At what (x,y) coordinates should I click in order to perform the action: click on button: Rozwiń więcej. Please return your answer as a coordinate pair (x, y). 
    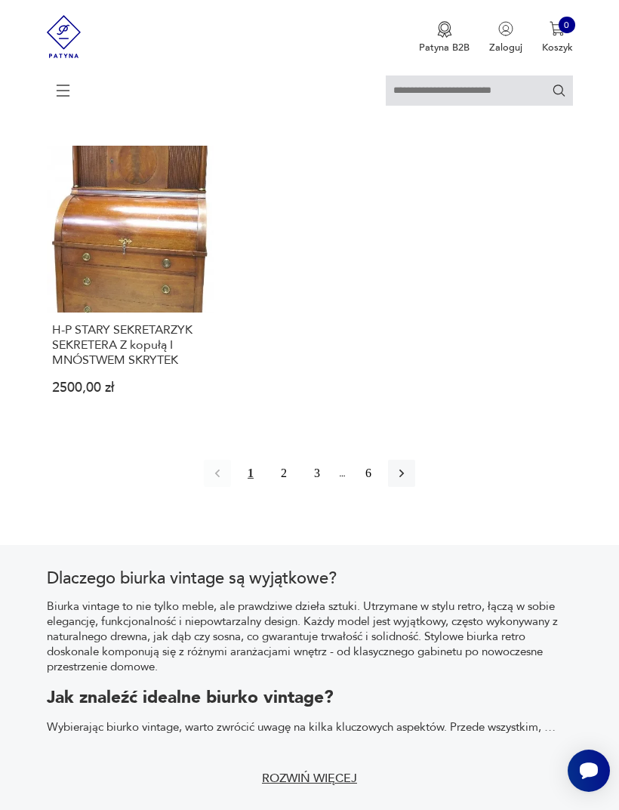
    Looking at the image, I should click on (310, 779).